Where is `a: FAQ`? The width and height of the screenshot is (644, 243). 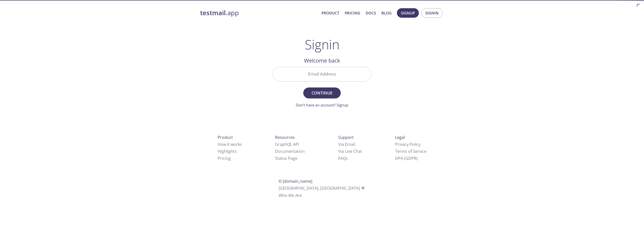
a: FAQ is located at coordinates (343, 158).